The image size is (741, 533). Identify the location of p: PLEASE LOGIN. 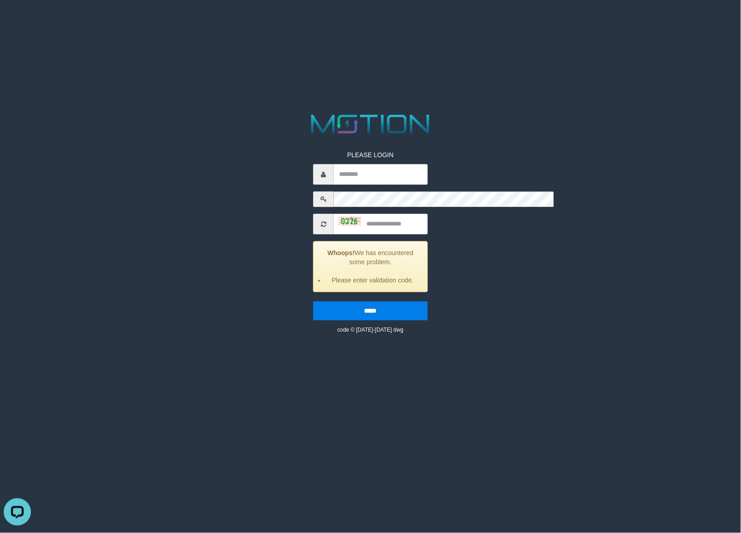
(370, 155).